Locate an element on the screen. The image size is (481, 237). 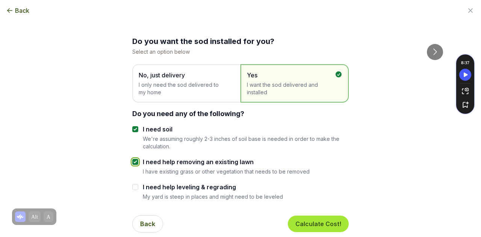
label: I need soil is located at coordinates (246, 129).